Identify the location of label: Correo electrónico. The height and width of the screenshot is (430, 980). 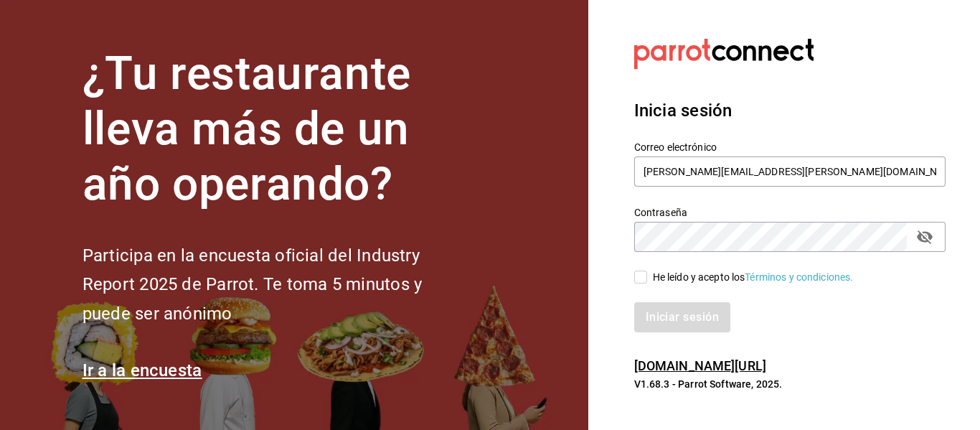
(790, 147).